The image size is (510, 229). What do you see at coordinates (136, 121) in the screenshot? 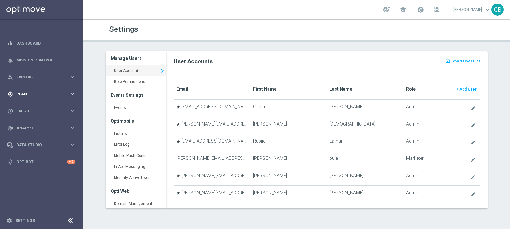
I see `h3: Optimobile` at bounding box center [136, 121].